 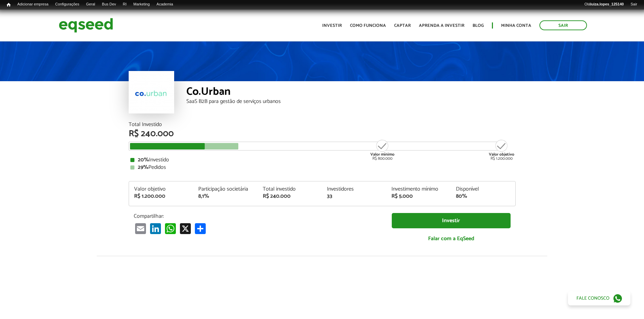 I want to click on a: Geral, so click(x=90, y=4).